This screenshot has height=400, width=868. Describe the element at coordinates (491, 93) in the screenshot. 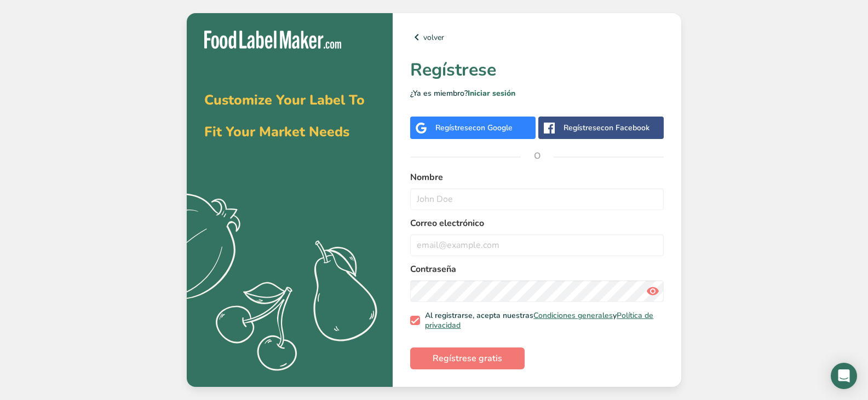

I see `a: Iniciar sesión` at that location.